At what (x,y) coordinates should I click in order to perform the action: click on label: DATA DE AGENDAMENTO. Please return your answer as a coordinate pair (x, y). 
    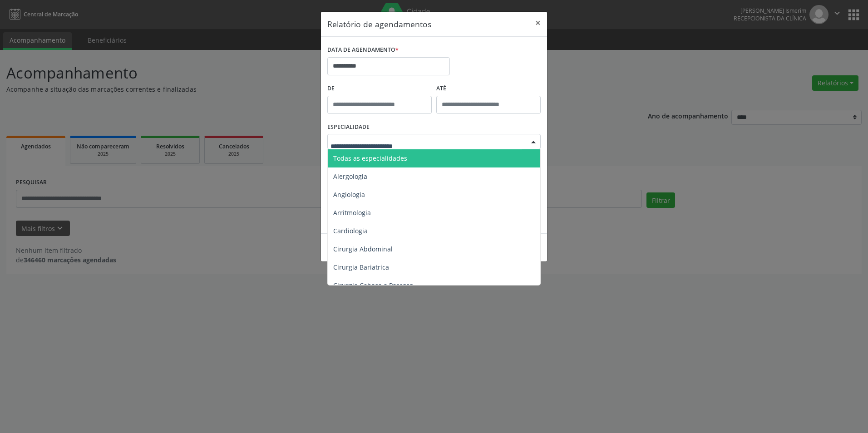
    Looking at the image, I should click on (363, 50).